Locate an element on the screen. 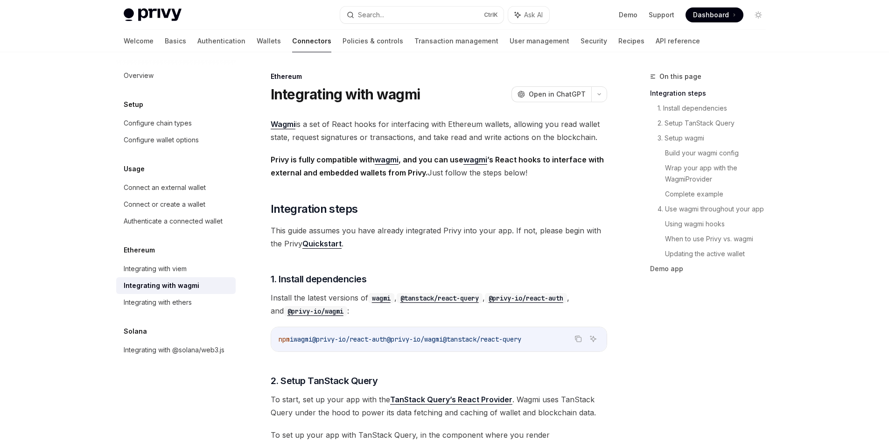  span: @tanstack/react-query is located at coordinates (482, 339).